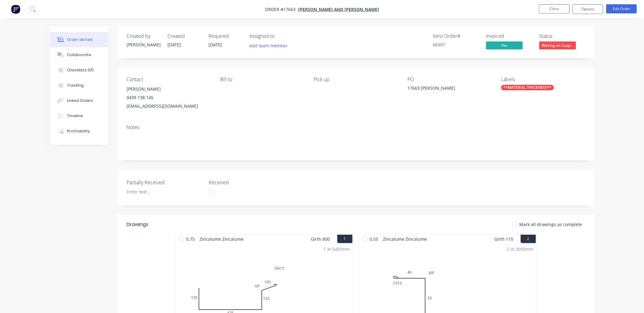  Describe the element at coordinates (320, 239) in the screenshot. I see `span: Girth 800` at that location.